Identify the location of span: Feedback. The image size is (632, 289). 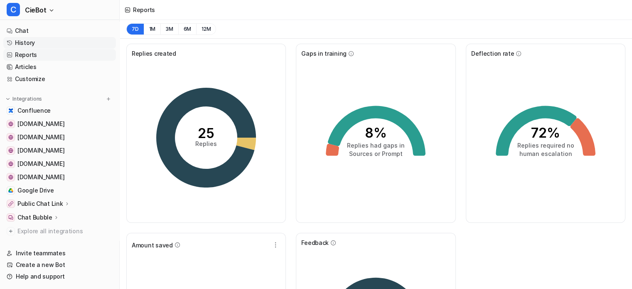
(315, 242).